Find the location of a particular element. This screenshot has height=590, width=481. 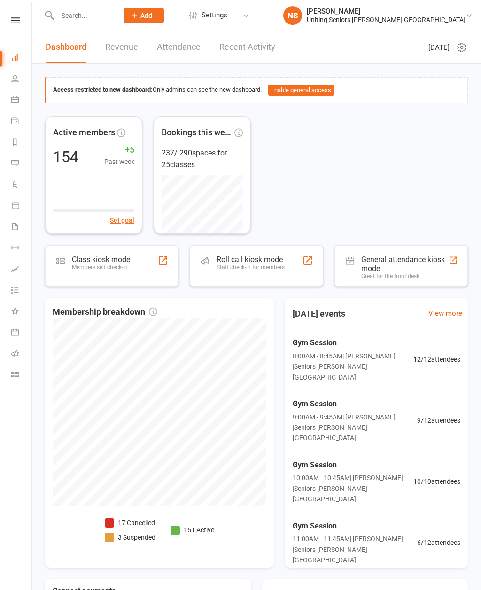

a: Calendar is located at coordinates (22, 100).